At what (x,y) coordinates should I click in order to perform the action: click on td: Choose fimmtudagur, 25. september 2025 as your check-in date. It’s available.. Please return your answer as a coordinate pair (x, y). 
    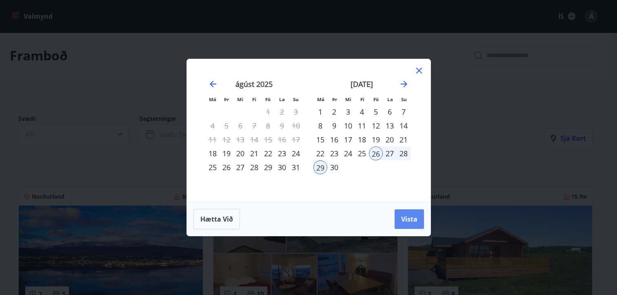
    Looking at the image, I should click on (362, 153).